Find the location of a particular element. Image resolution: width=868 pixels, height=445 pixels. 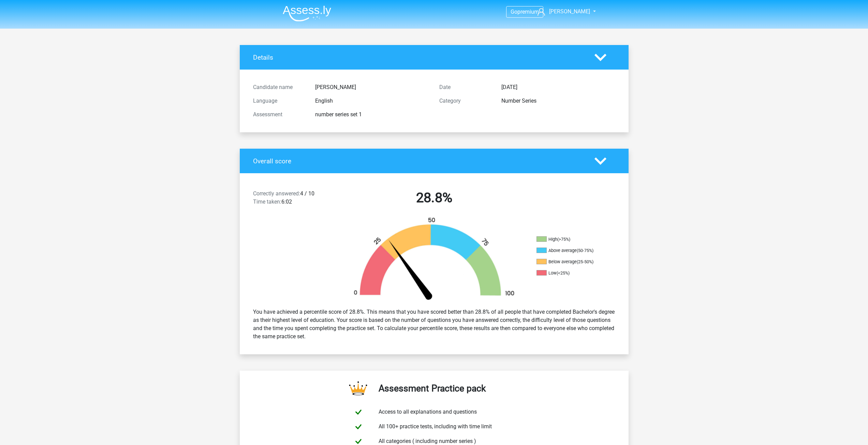

div: number series set 1 is located at coordinates (372, 115).